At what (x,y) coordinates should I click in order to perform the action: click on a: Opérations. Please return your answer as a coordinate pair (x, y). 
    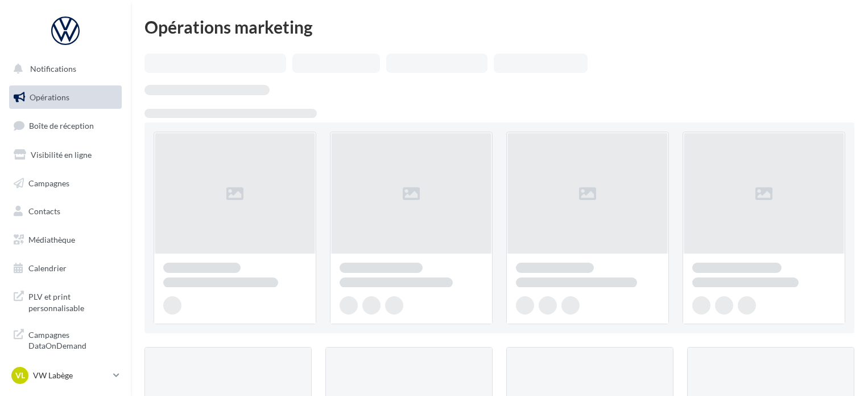
    Looking at the image, I should click on (65, 97).